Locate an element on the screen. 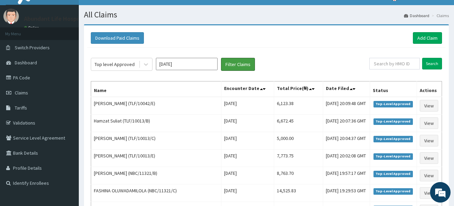 The image size is (454, 206). img: User Image is located at coordinates (11, 16).